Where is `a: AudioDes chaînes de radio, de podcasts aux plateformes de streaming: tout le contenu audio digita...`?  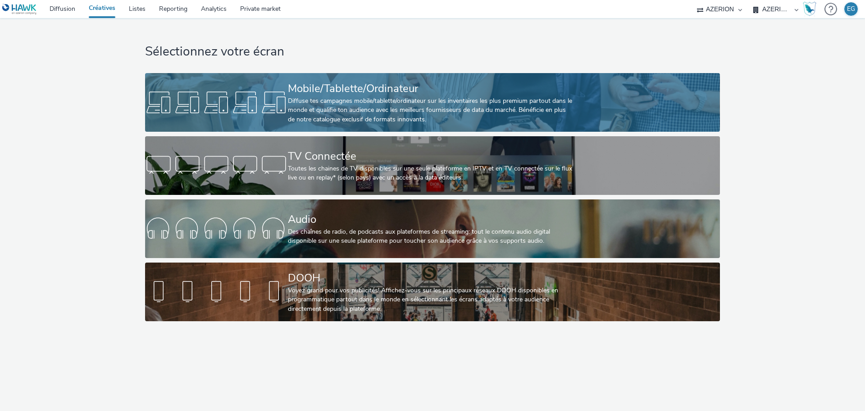 a: AudioDes chaînes de radio, de podcasts aux plateformes de streaming: tout le contenu audio digita... is located at coordinates (432, 228).